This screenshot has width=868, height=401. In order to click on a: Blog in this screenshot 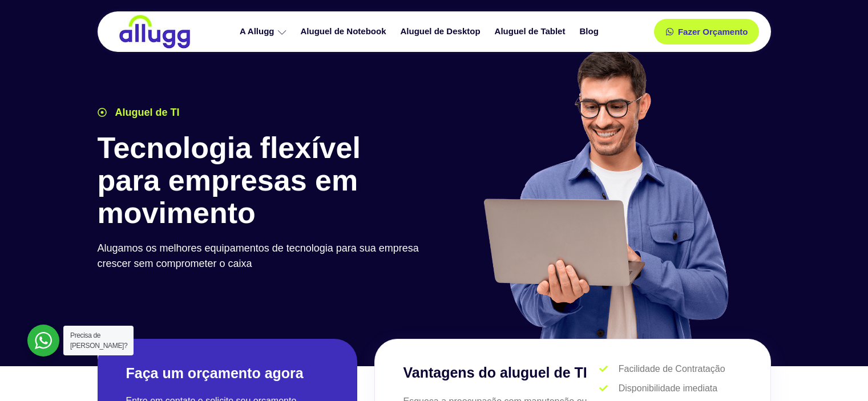, I will do `click(590, 31)`.